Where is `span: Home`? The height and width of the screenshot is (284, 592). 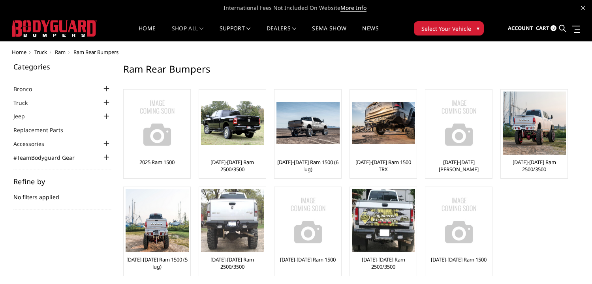
span: Home is located at coordinates (19, 52).